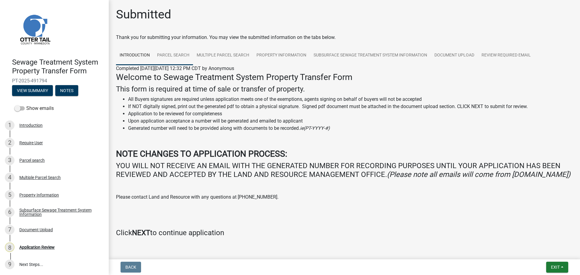 Image resolution: width=580 pixels, height=275 pixels. Describe the element at coordinates (351, 121) in the screenshot. I see `li: Upon application acceptance a number will be generated and emailed to applicant` at that location.